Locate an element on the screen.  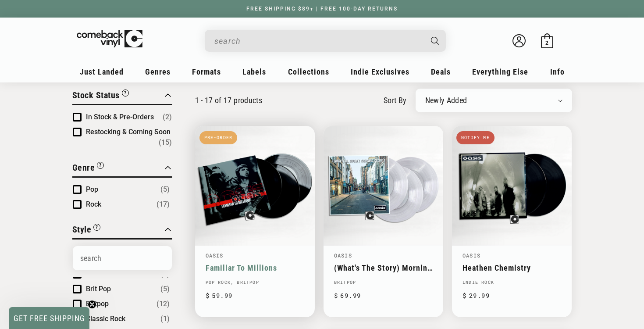
span: 2 is located at coordinates (547, 42).